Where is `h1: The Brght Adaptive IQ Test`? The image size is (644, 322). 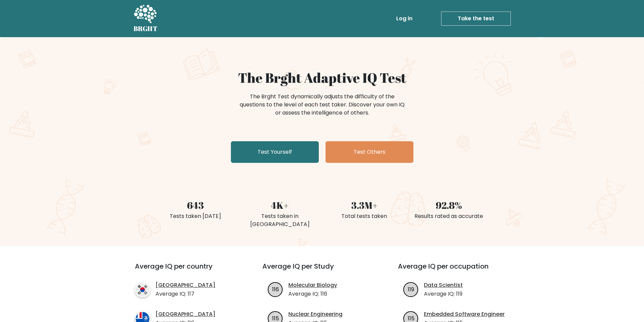 h1: The Brght Adaptive IQ Test is located at coordinates (322, 78).